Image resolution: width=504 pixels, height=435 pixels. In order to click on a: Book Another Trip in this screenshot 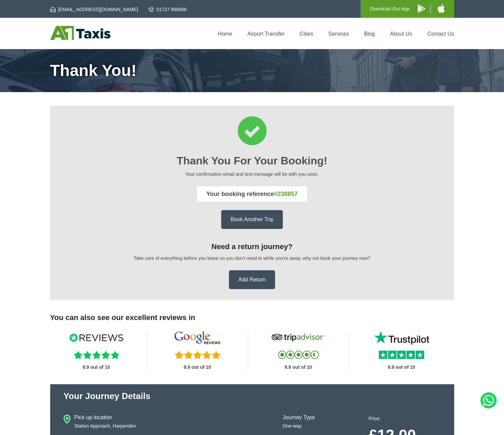, I will do `click(252, 219)`.